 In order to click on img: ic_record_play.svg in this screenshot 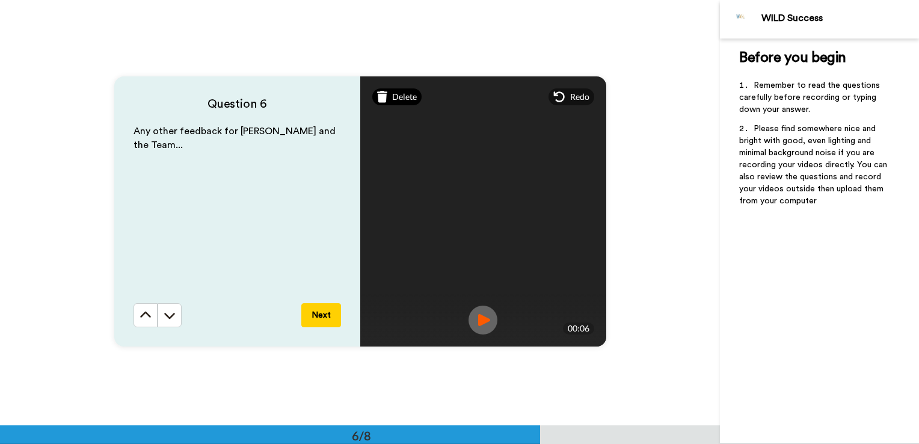, I will do `click(483, 320)`.